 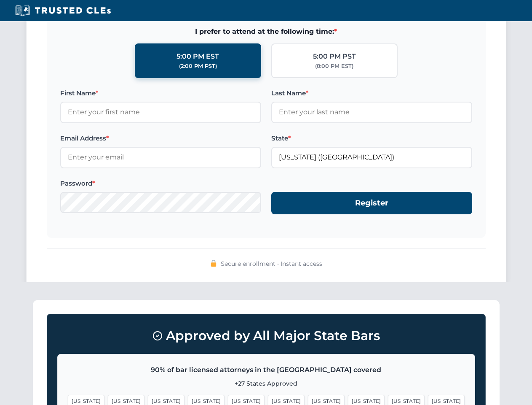 I want to click on div: 5:00 PM EST, so click(x=198, y=57).